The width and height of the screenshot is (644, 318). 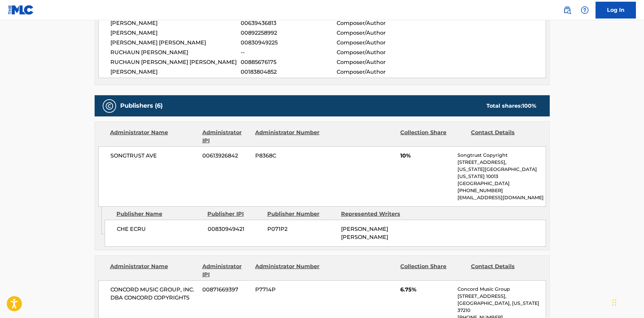 I want to click on img: MLC Logo, so click(x=21, y=10).